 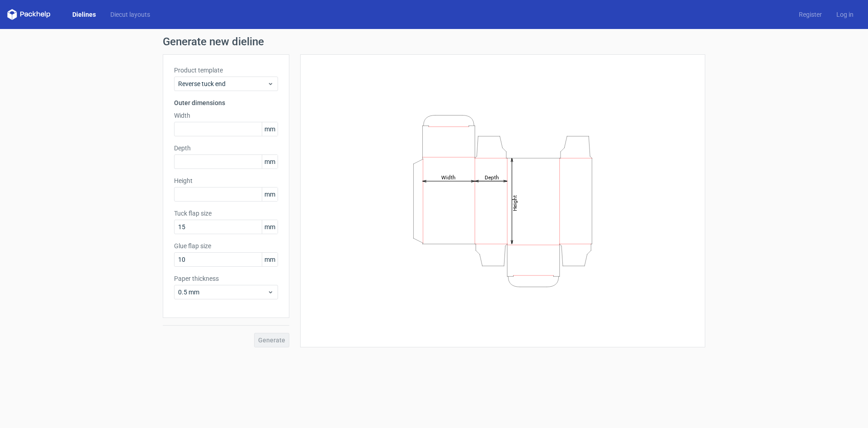 What do you see at coordinates (515, 203) in the screenshot?
I see `tspan: Height` at bounding box center [515, 203].